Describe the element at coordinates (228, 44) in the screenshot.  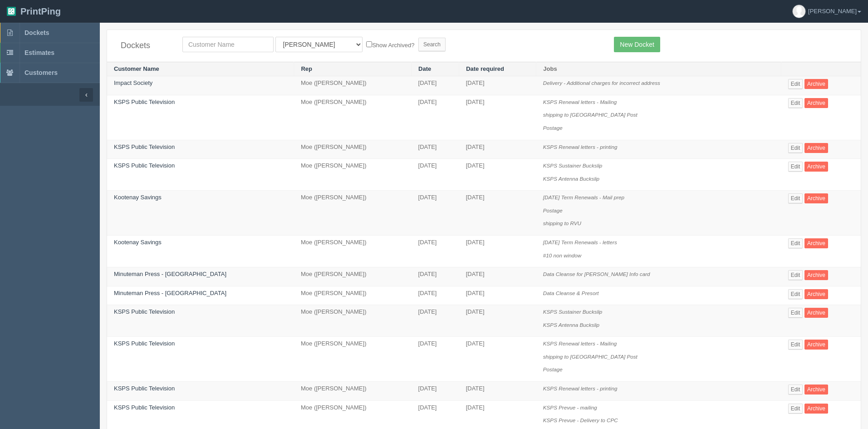
I see `input: Customer Name` at that location.